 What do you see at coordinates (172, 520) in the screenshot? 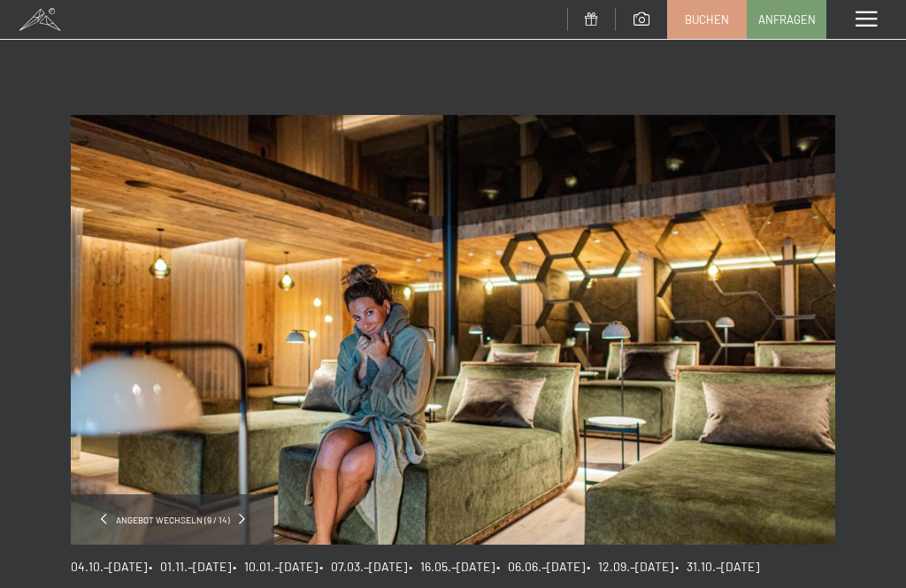
I see `span: Angebot wechseln (9 / 14)` at bounding box center [172, 520].